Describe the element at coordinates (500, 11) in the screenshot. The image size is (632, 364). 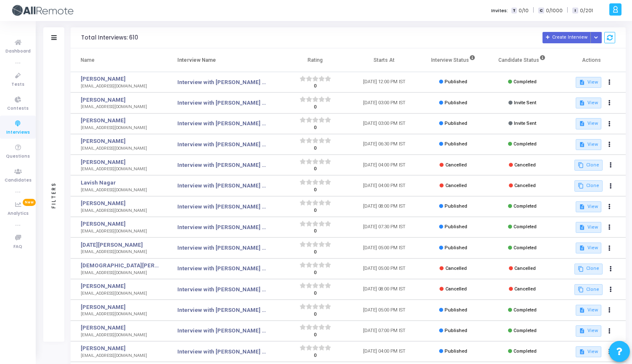
I see `label: Invites:` at that location.